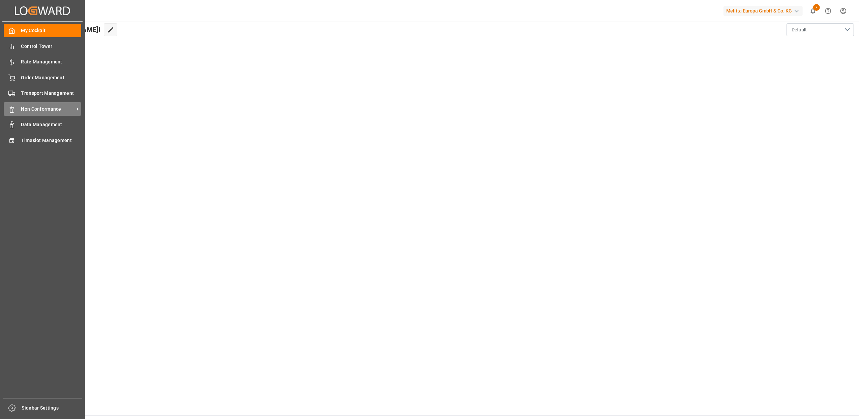 This screenshot has width=859, height=419. What do you see at coordinates (51, 62) in the screenshot?
I see `span: Rate Management` at bounding box center [51, 62].